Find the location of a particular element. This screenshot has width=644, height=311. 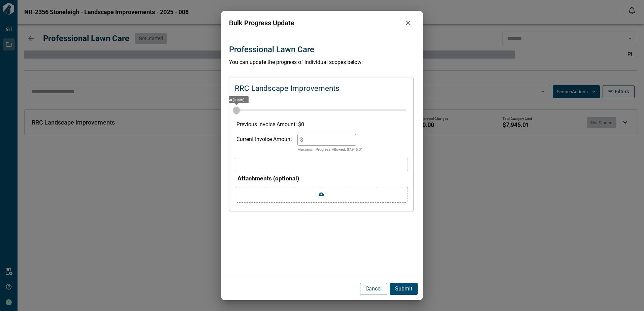

p: Bulk Progress Update is located at coordinates (315, 23).